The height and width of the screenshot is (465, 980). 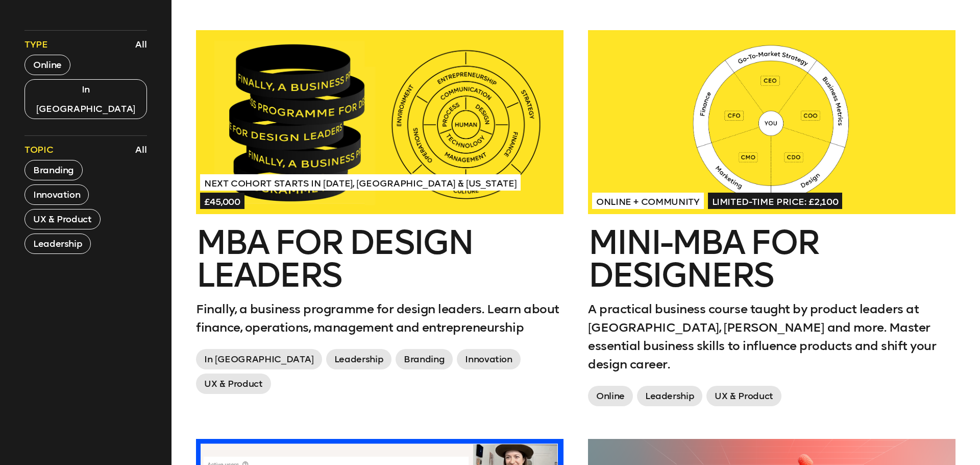 I want to click on span: Online + Community, so click(x=648, y=201).